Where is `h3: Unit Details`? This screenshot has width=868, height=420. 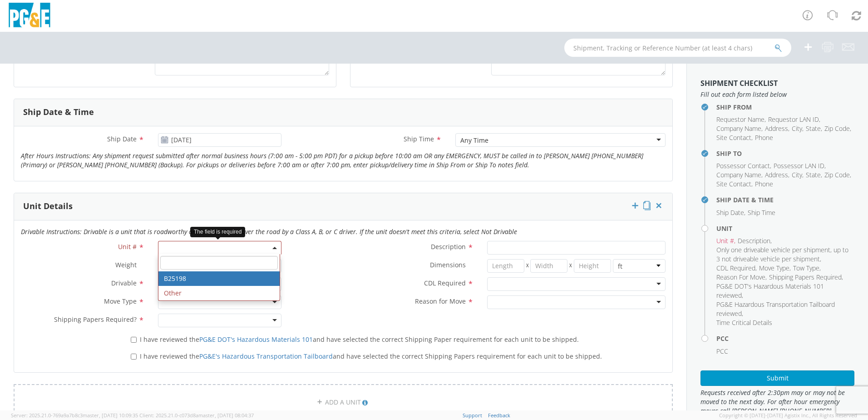
h3: Unit Details is located at coordinates (48, 206).